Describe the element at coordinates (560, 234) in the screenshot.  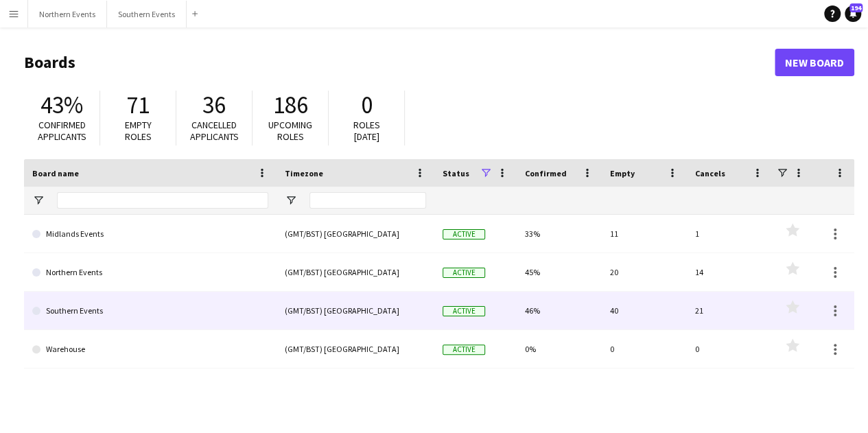
I see `div: 33%` at that location.